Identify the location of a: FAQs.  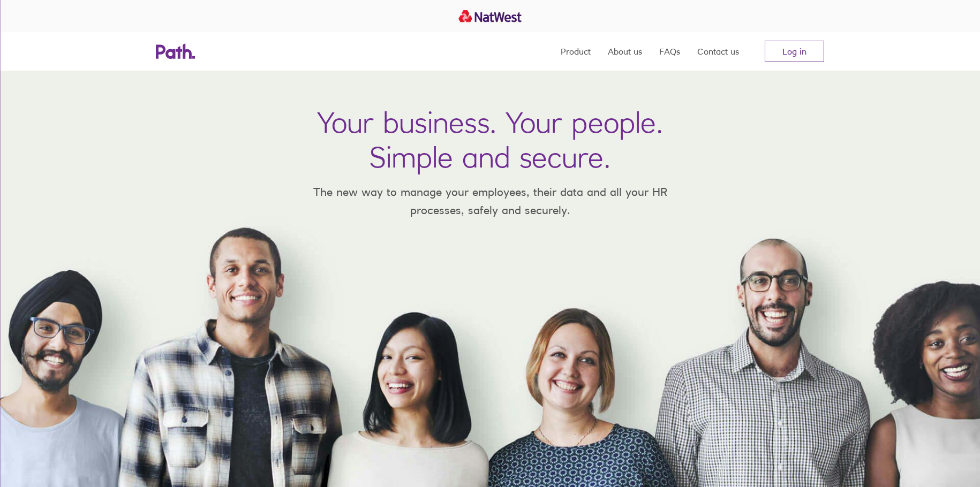
(670, 52).